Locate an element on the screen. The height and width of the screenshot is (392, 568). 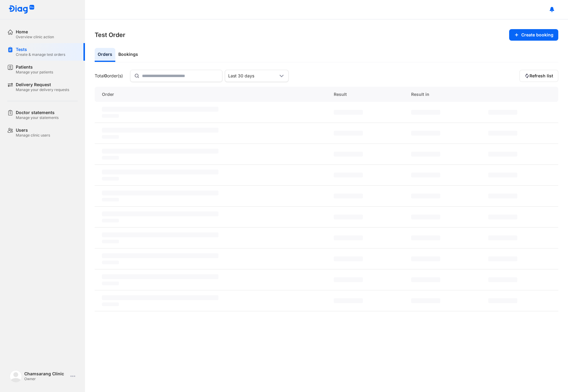
div: Manage your patients is located at coordinates (34, 72).